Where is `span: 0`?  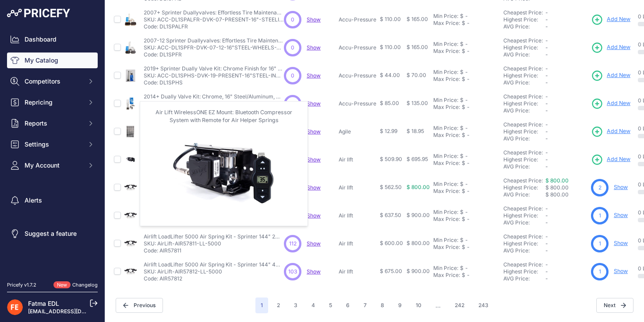 span: 0 is located at coordinates (293, 48).